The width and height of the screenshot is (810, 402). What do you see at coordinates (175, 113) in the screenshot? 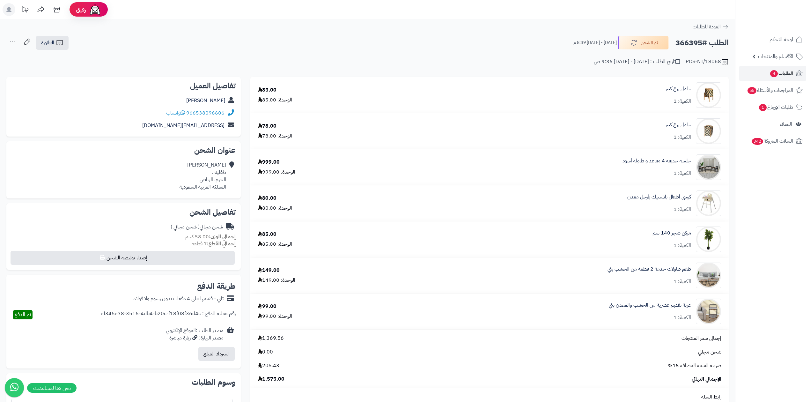
I see `span: واتساب` at bounding box center [175, 113].